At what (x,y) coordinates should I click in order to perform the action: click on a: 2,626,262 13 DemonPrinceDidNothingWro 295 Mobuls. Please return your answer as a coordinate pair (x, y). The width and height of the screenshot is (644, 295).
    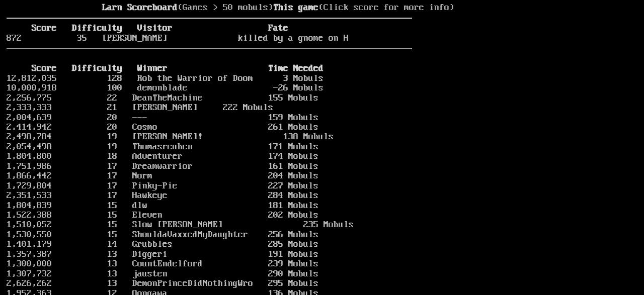
    Looking at the image, I should click on (163, 283).